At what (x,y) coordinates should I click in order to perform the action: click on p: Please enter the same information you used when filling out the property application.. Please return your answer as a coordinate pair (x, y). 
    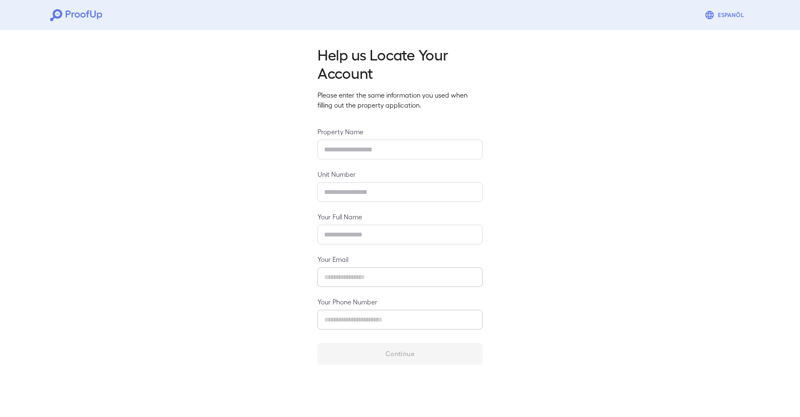
    Looking at the image, I should click on (400, 100).